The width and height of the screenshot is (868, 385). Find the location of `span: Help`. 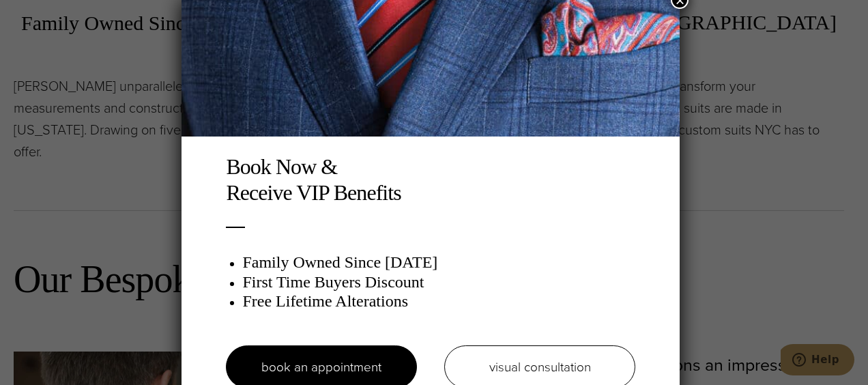

span: Help is located at coordinates (45, 16).